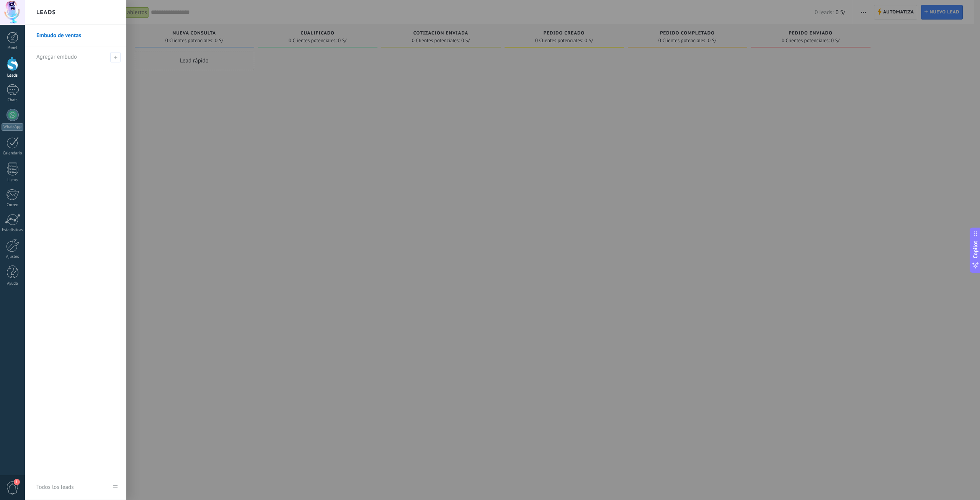 The width and height of the screenshot is (980, 500). Describe the element at coordinates (12, 256) in the screenshot. I see `div: Ajustes` at that location.